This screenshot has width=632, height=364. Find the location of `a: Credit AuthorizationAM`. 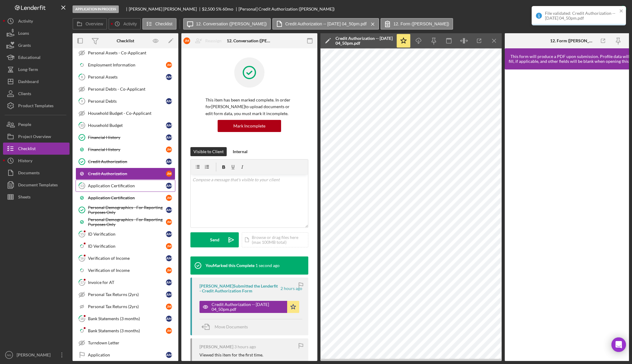

a: Credit AuthorizationAM is located at coordinates (126, 161).